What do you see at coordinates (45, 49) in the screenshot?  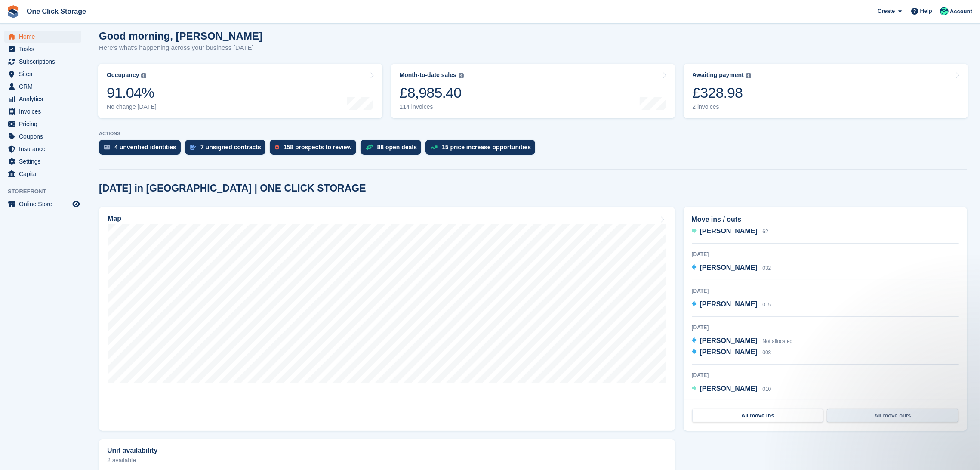 I see `span: Tasks` at bounding box center [45, 49].